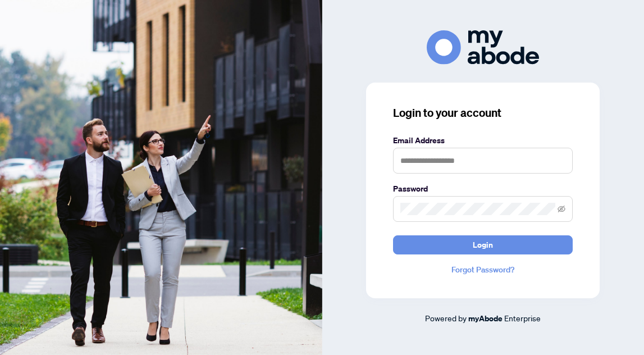 The image size is (644, 355). What do you see at coordinates (483, 245) in the screenshot?
I see `span: Login` at bounding box center [483, 245].